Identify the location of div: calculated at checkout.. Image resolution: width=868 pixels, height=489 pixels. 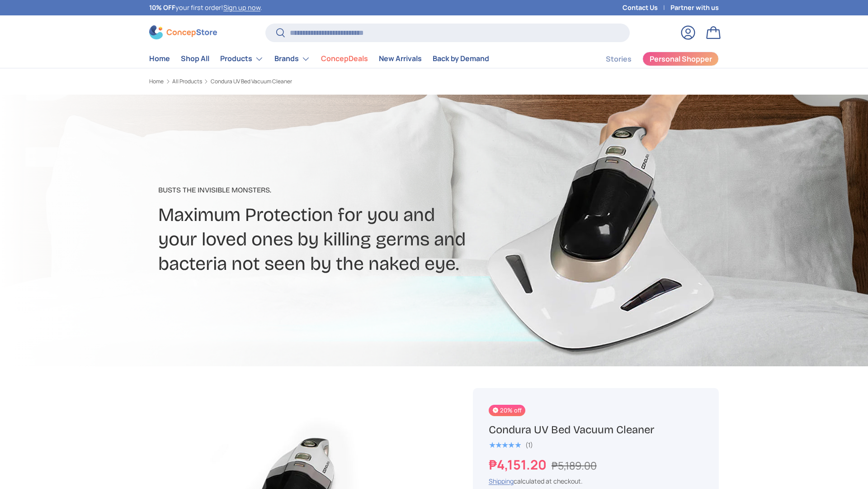
(596, 480).